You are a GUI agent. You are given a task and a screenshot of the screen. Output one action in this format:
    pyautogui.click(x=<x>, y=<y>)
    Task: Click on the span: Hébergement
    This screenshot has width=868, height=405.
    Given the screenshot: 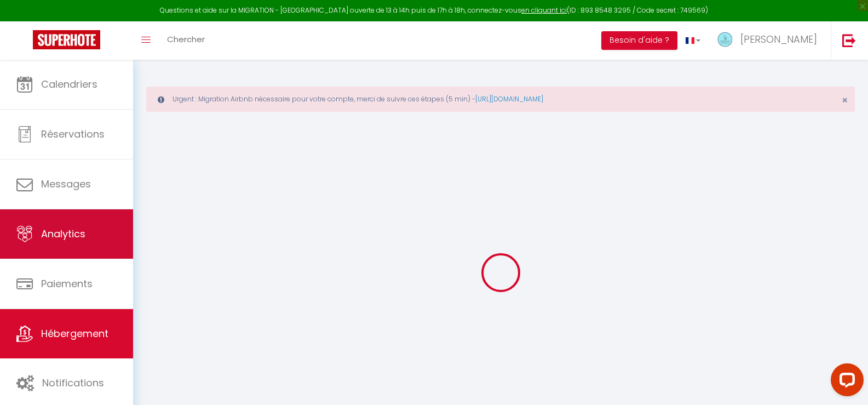 What is the action you would take?
    pyautogui.click(x=75, y=333)
    